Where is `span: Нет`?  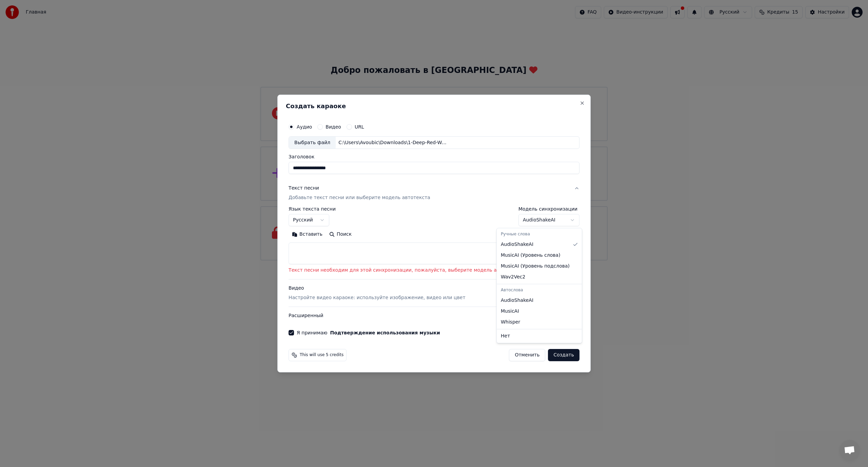
span: Нет is located at coordinates (505, 336).